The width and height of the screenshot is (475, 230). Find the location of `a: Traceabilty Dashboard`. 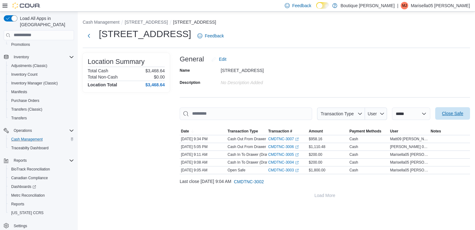

a: Traceabilty Dashboard is located at coordinates (30, 148).